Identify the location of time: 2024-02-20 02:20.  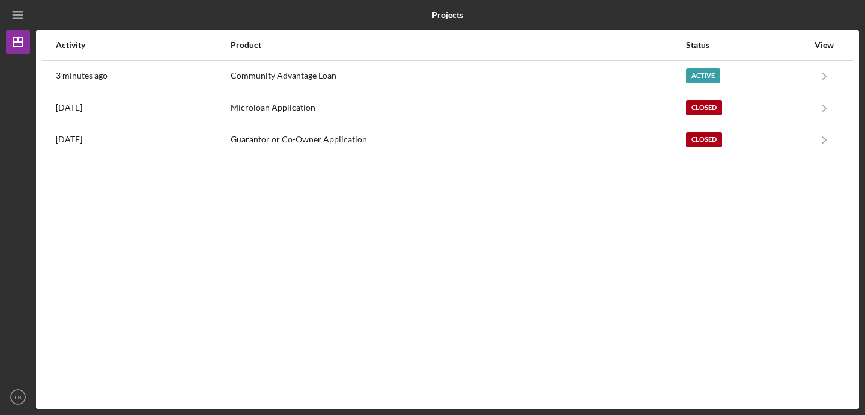
(69, 139).